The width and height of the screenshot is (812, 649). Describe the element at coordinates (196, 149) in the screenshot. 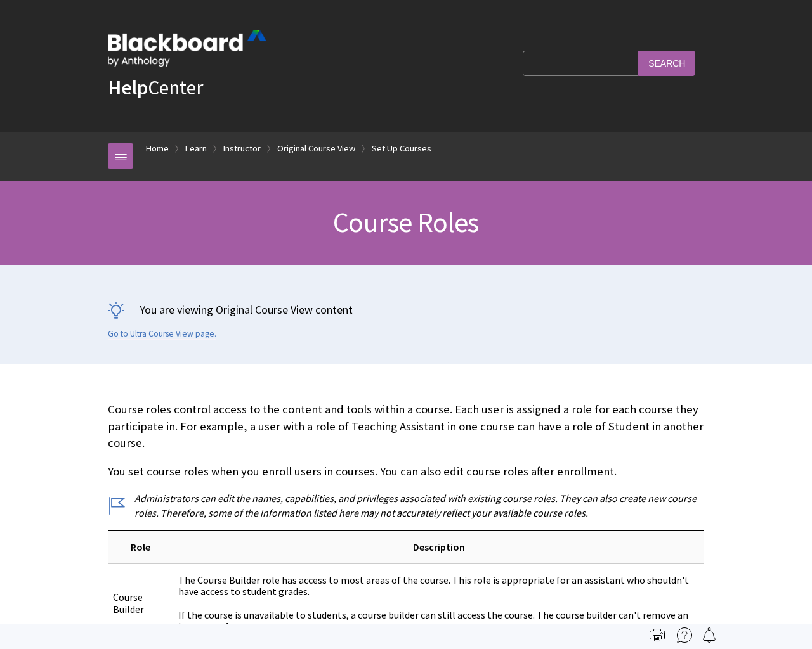

I see `a: Learn` at that location.